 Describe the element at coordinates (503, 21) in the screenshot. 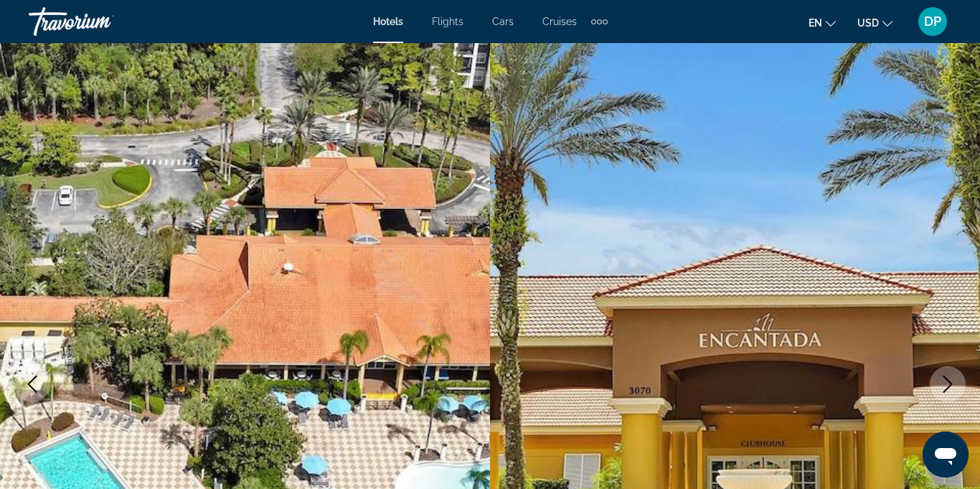

I see `a: Cars` at that location.